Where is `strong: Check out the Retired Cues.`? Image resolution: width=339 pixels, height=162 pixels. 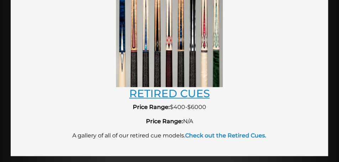 strong: Check out the Retired Cues. is located at coordinates (226, 135).